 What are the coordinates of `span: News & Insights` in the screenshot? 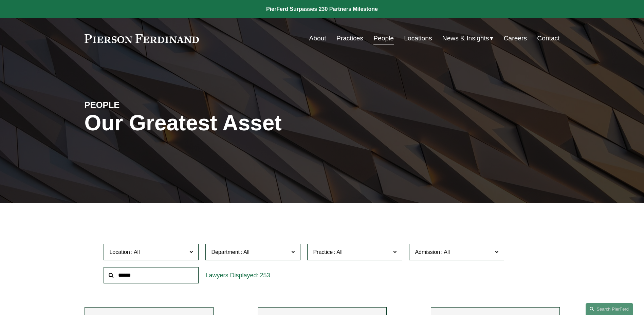 It's located at (466, 38).